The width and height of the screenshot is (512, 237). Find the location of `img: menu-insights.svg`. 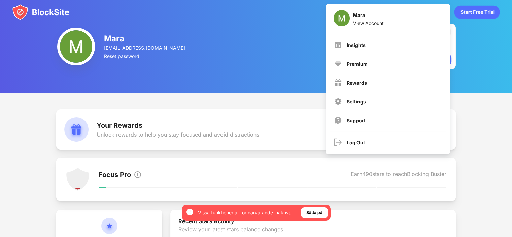

img: menu-insights.svg is located at coordinates (338, 45).